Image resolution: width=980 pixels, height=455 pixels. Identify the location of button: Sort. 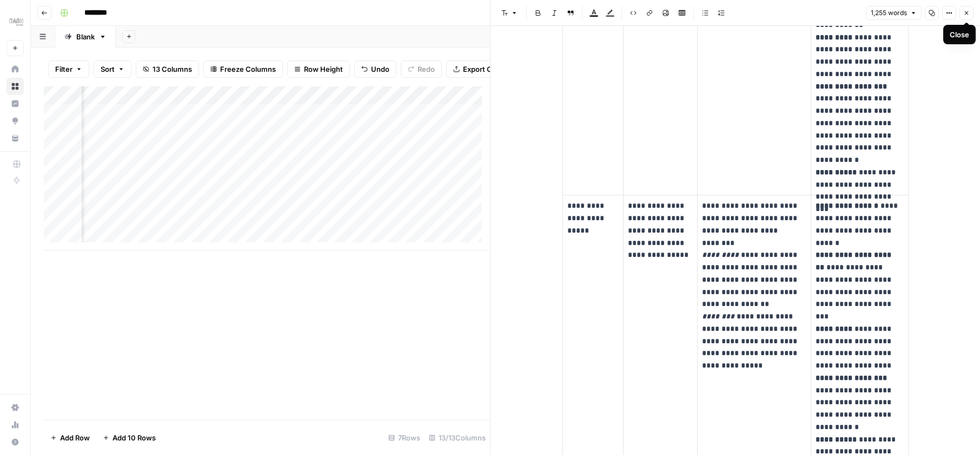
(112, 69).